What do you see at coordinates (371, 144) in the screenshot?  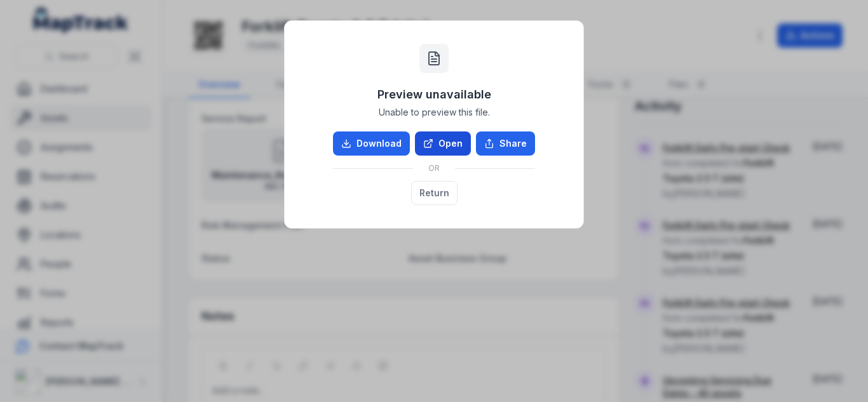 I see `a: Download` at bounding box center [371, 144].